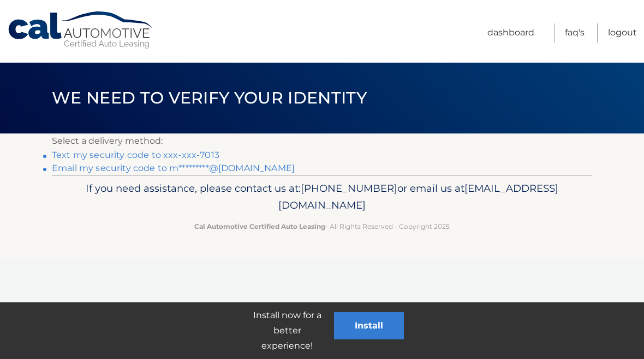 This screenshot has height=359, width=644. I want to click on a: Text my security code to xxx-xxx-7013, so click(135, 155).